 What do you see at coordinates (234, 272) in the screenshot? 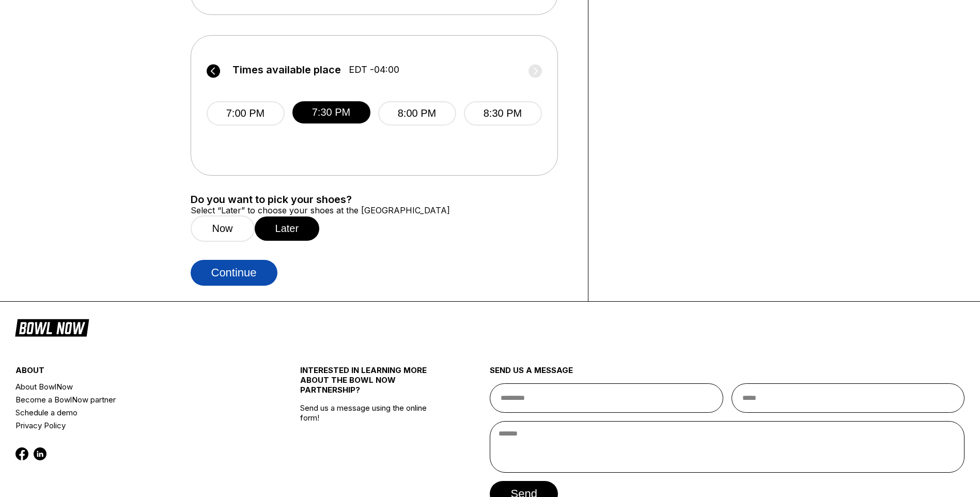
I see `button: Continue` at bounding box center [234, 272].